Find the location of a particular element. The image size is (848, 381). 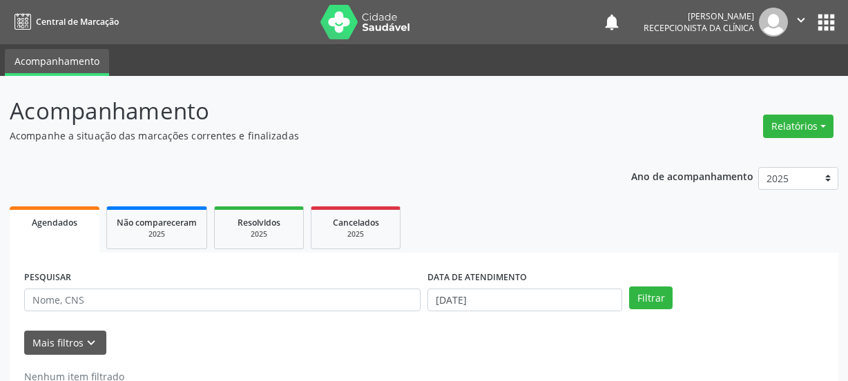

img: img is located at coordinates (774, 22).